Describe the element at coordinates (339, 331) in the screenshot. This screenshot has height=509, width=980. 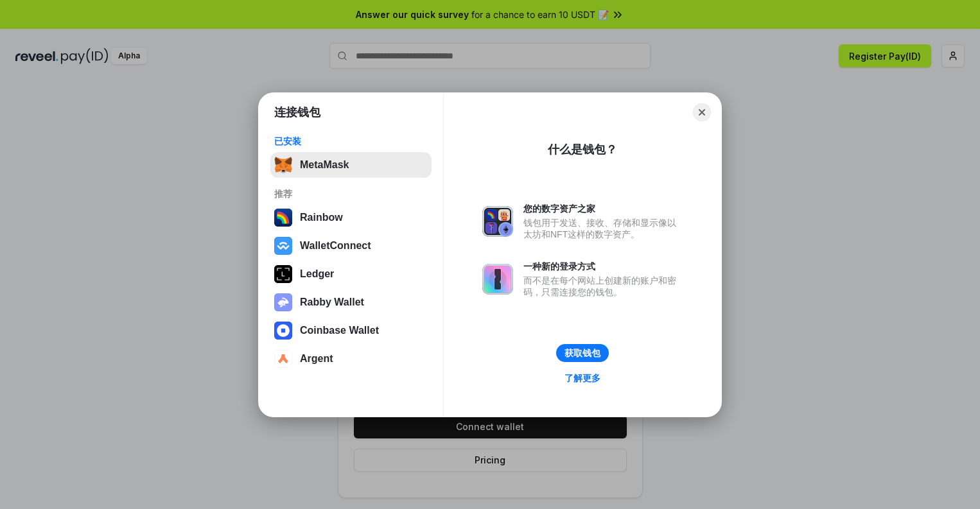
I see `div: Coinbase Wallet` at that location.